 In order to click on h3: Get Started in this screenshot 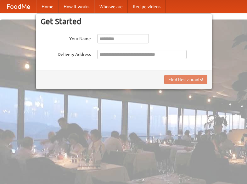, I will do `click(124, 21)`.